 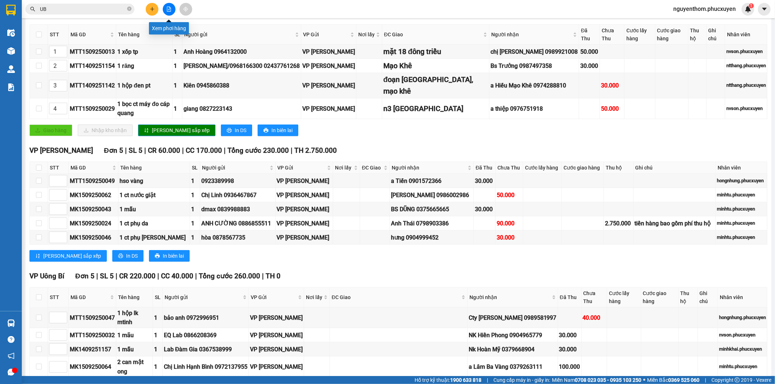 I want to click on button: file-add, so click(x=169, y=9).